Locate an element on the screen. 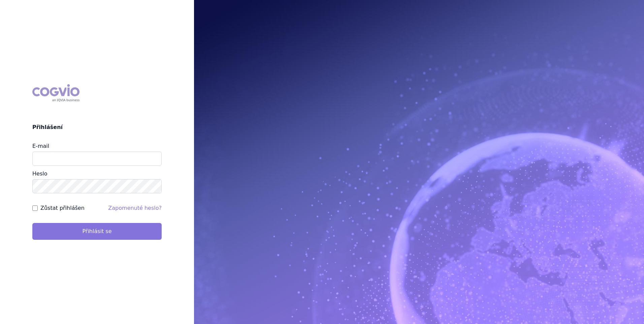 This screenshot has height=324, width=644. label: Heslo is located at coordinates (40, 174).